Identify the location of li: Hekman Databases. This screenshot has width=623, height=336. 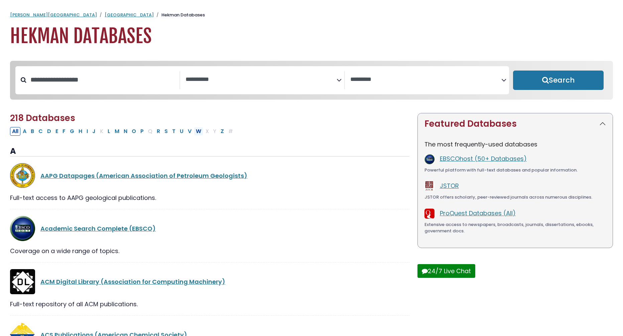
(179, 15).